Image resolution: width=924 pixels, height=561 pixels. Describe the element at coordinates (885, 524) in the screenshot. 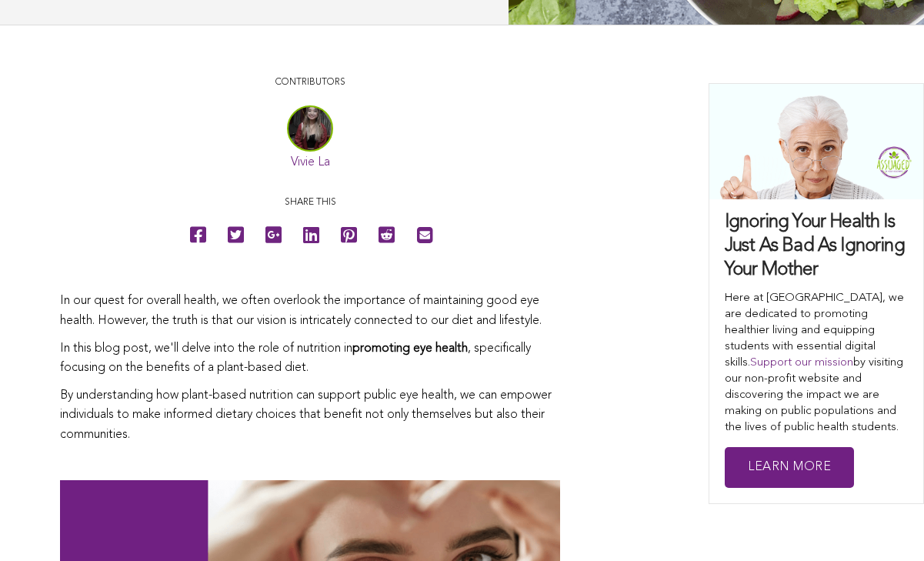

I see `div: Chat Widget` at that location.